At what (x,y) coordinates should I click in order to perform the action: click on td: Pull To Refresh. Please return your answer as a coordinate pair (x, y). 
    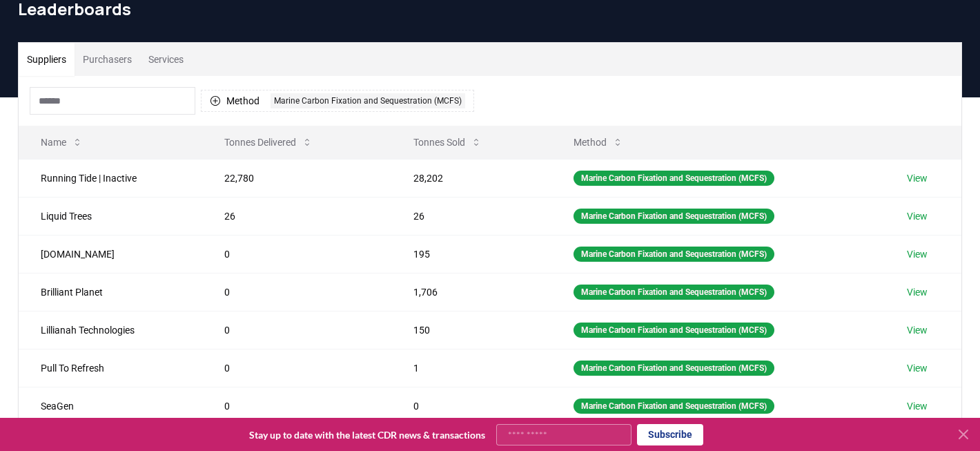
    Looking at the image, I should click on (110, 367).